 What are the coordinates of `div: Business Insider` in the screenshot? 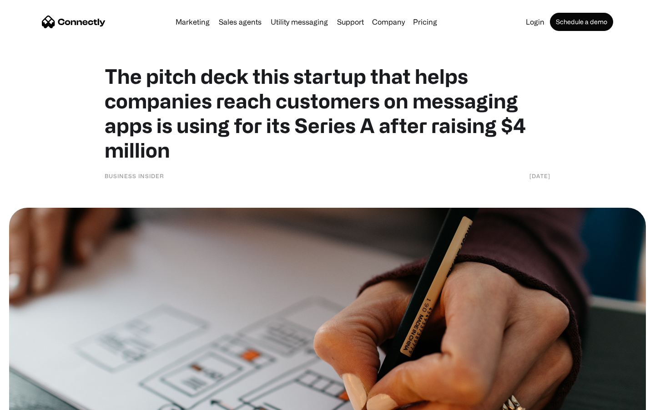 It's located at (134, 176).